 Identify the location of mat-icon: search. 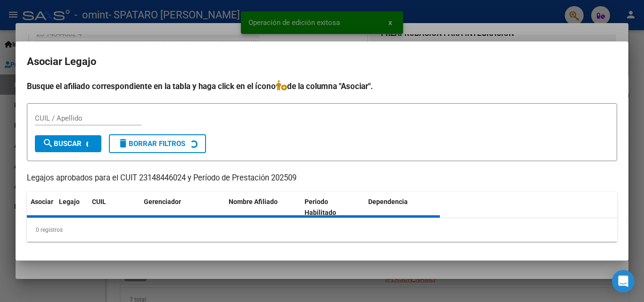
(48, 143).